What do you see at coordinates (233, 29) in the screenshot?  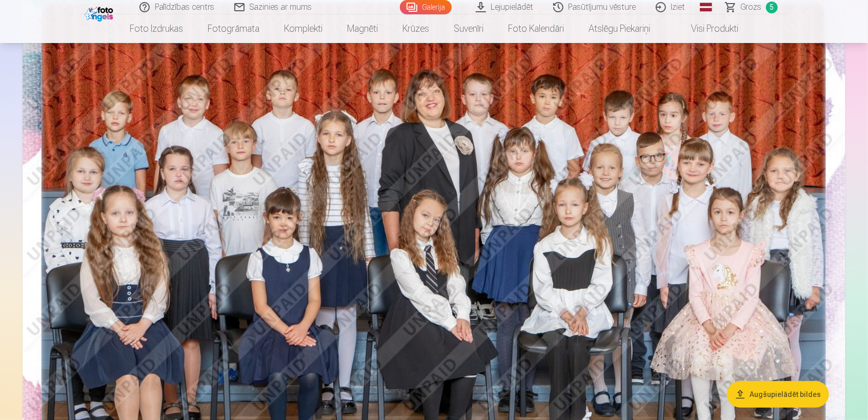 I see `a: Fotogrāmata` at bounding box center [233, 29].